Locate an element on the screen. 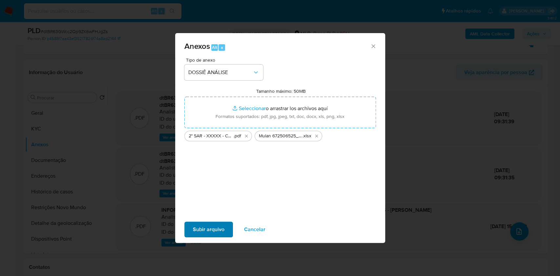  button: Eliminar 2° SAR - XXXXX - CPF 01302674145 - LIGIA MARIA NASCIMENTO GUIMARAES.pdf is located at coordinates (246, 136).